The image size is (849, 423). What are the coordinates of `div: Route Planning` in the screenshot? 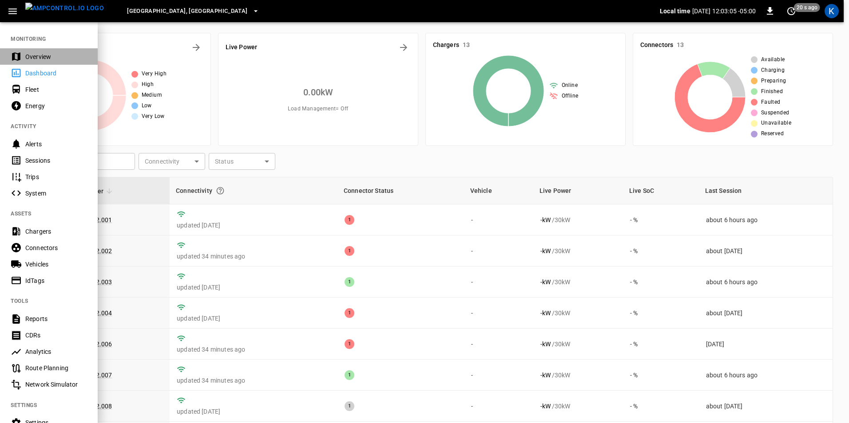 It's located at (56, 368).